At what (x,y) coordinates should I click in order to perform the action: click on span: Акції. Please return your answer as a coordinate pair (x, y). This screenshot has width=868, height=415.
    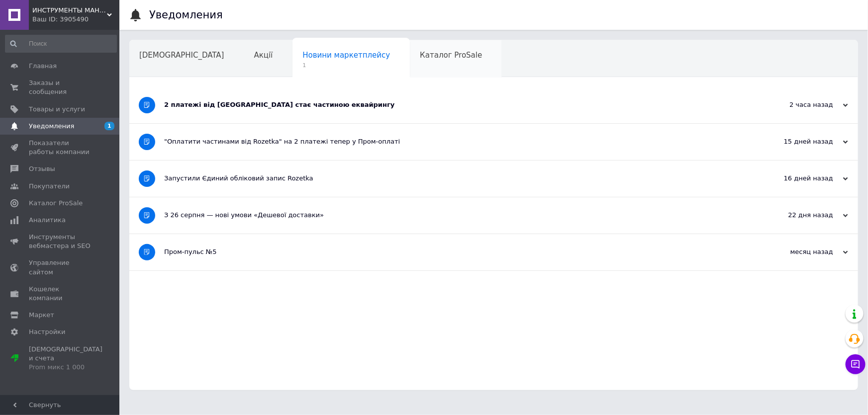
    Looking at the image, I should click on (264, 55).